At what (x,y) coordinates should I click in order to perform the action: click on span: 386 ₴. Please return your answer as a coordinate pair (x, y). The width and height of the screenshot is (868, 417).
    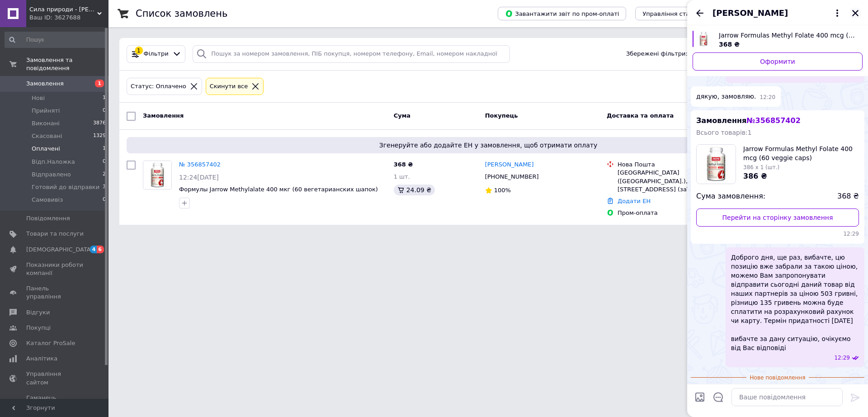
    Looking at the image, I should click on (755, 176).